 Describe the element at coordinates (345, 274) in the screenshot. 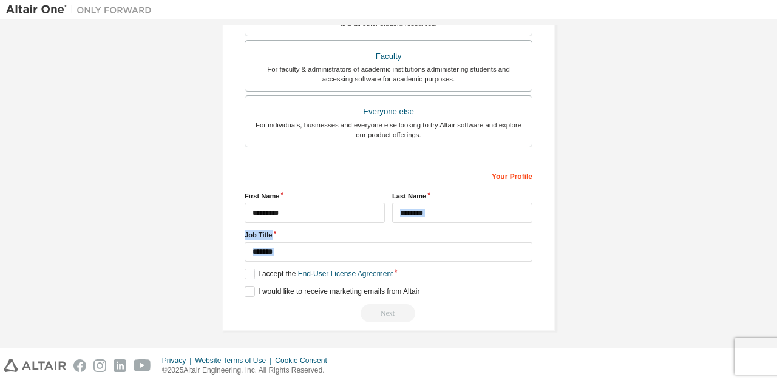

I see `a: End-User License Agreement` at that location.